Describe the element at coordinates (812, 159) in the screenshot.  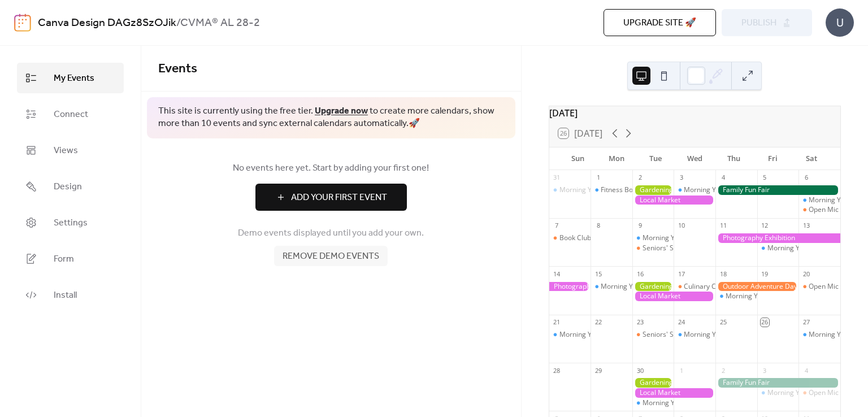
I see `div: Sat` at that location.